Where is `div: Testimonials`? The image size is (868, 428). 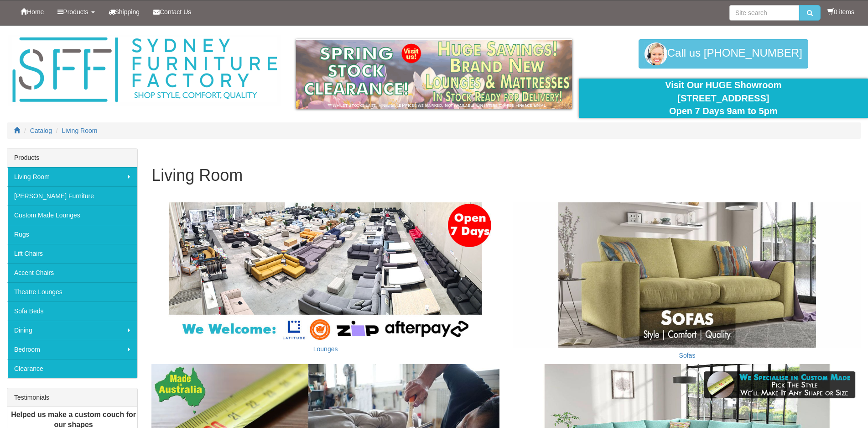
div: Testimonials is located at coordinates (72, 397).